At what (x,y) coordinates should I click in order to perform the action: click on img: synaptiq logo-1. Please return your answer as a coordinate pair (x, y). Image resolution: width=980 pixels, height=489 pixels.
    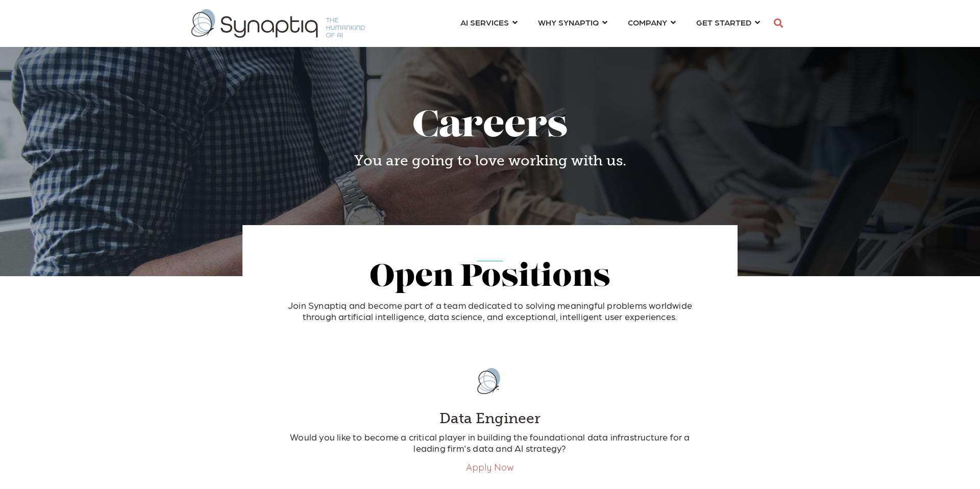
    Looking at the image, I should click on (279, 23).